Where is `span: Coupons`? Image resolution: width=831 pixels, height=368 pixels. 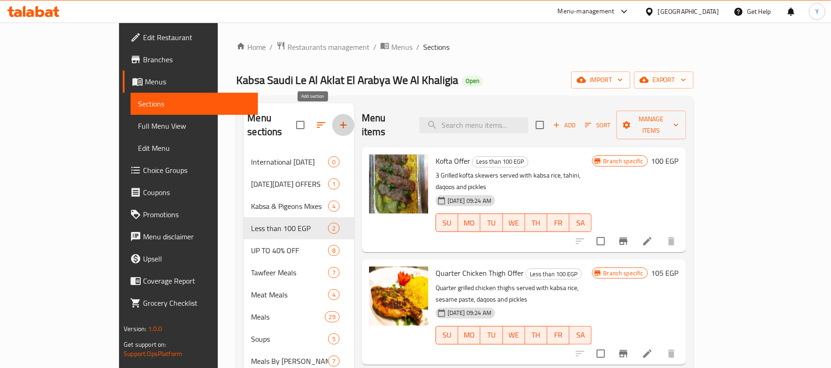
span: Coupons is located at coordinates (197, 192).